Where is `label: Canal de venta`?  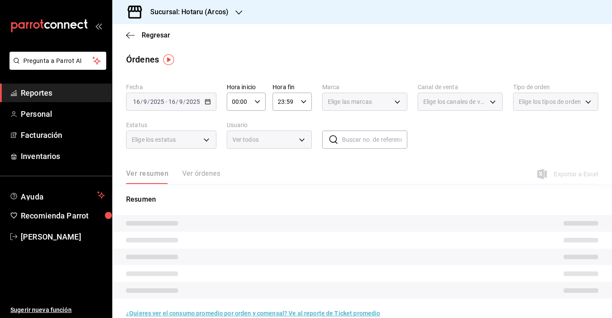 label: Canal de venta is located at coordinates (460, 87).